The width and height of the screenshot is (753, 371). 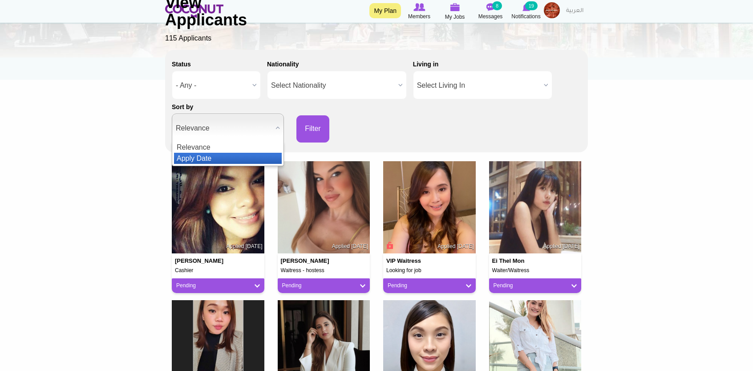 What do you see at coordinates (535, 207) in the screenshot?
I see `img: Ei Thel Mon's picture` at bounding box center [535, 207].